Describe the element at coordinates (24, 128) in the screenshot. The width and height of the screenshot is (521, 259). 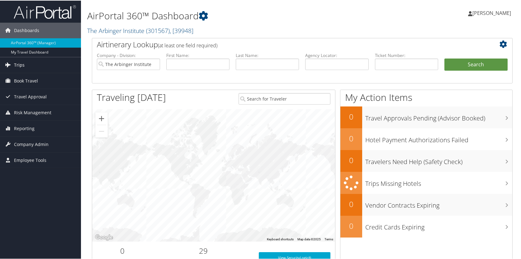
I see `span: Reporting` at that location.